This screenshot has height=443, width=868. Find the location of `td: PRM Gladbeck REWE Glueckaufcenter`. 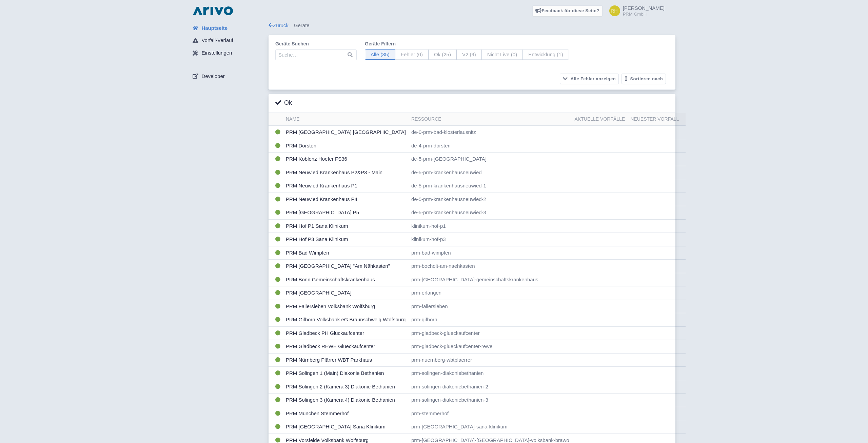

td: PRM Gladbeck REWE Glueckaufcenter is located at coordinates (346, 347).